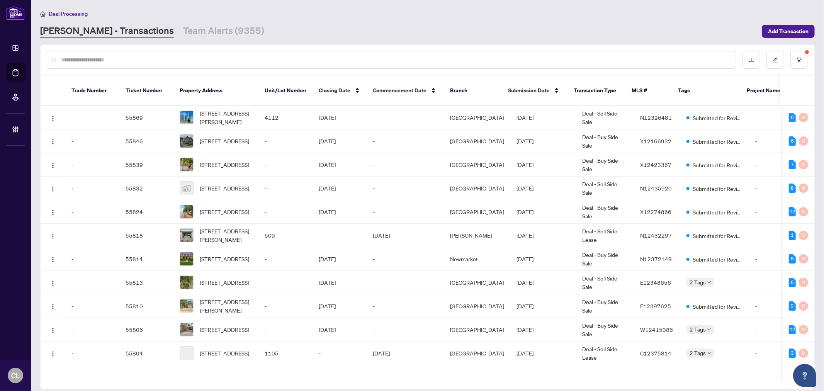  Describe the element at coordinates (146, 306) in the screenshot. I see `td: 55810` at that location.